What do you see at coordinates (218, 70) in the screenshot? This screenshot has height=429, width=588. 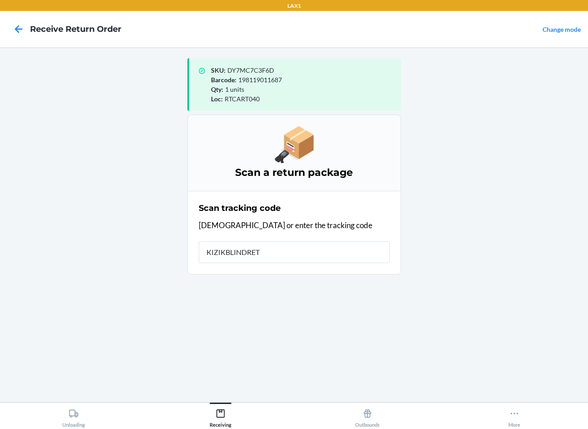 I see `span: SKU :` at bounding box center [218, 70].